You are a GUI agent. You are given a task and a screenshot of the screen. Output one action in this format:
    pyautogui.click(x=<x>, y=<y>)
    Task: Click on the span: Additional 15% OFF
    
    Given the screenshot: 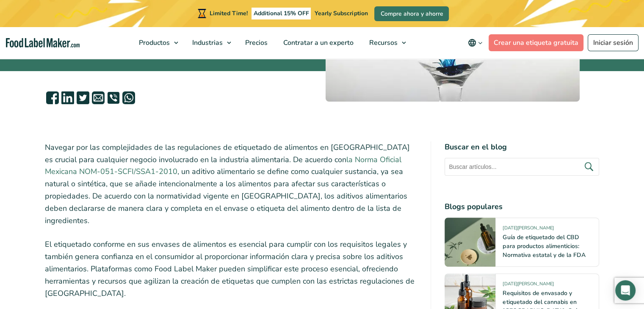 What is the action you would take?
    pyautogui.click(x=281, y=14)
    